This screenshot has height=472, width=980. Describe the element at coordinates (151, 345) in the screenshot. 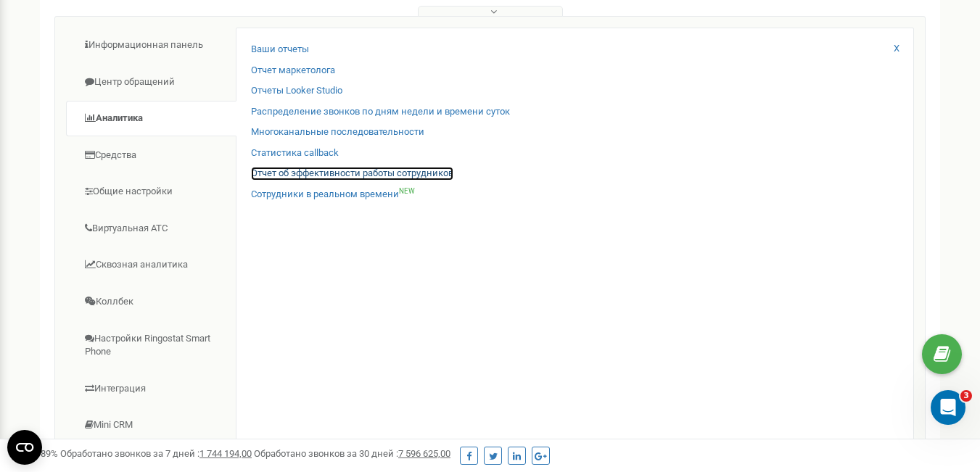

I see `a: Настройки Ringostat Smart Phone` at that location.